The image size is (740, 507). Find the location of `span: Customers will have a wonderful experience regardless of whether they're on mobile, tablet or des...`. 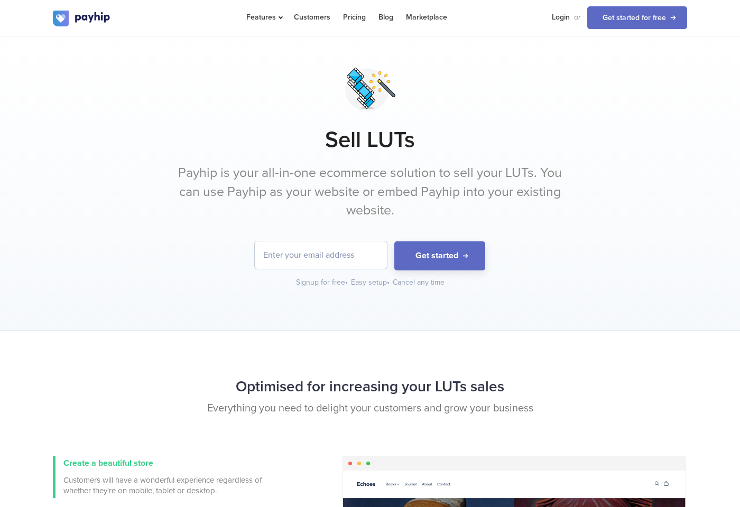

span: Customers will have a wonderful experience regardless of whether they're on mobile, tablet or des... is located at coordinates (164, 486).